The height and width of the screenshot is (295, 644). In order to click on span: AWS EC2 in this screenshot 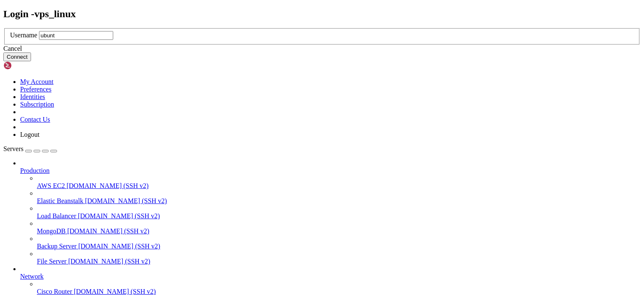, I will do `click(51, 185)`.